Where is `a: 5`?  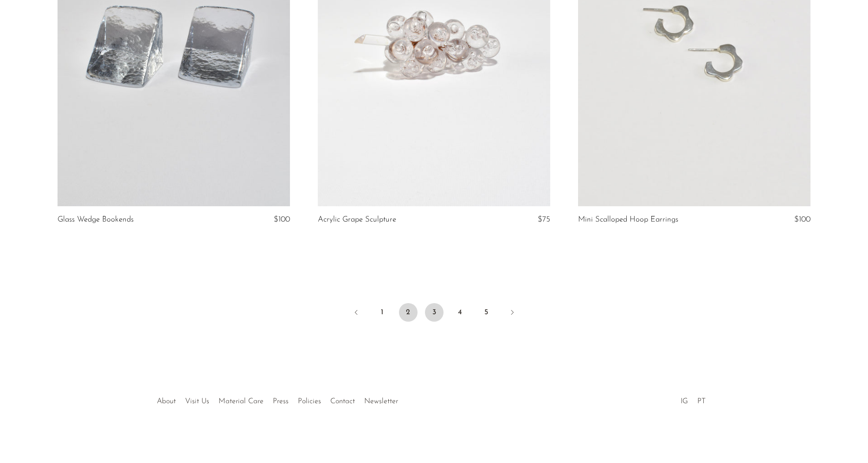 a: 5 is located at coordinates (486, 313).